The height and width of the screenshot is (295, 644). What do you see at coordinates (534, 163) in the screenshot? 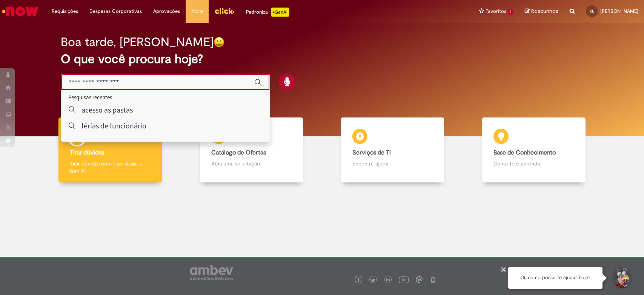
I see `p: Consulte e aprenda` at bounding box center [534, 163].